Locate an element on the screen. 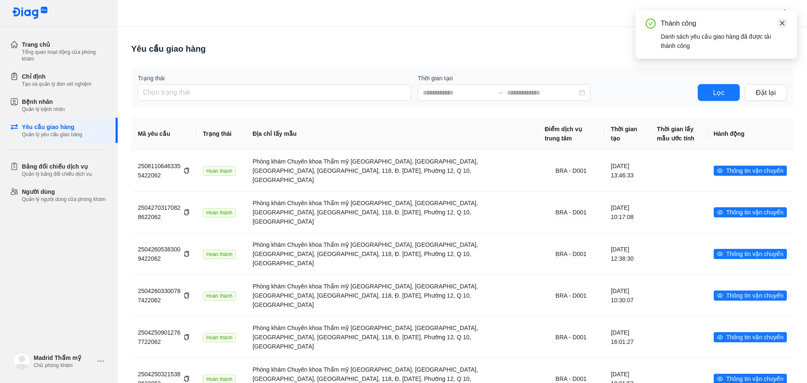 The width and height of the screenshot is (807, 383). span: Đặt lại is located at coordinates (766, 92).